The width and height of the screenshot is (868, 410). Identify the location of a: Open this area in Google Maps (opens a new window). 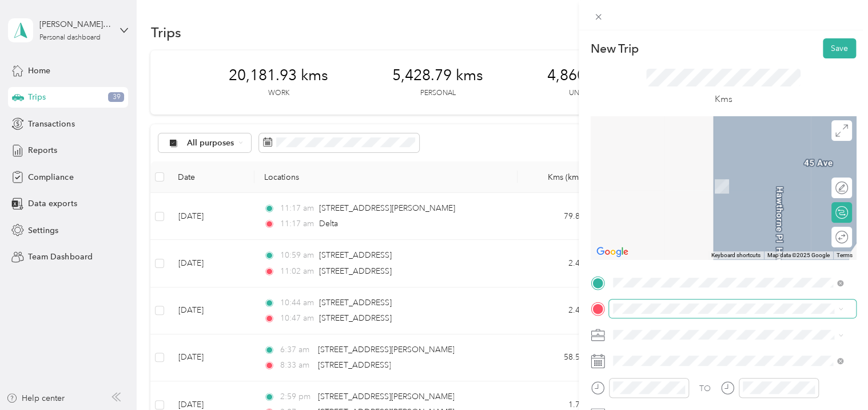
(612, 252).